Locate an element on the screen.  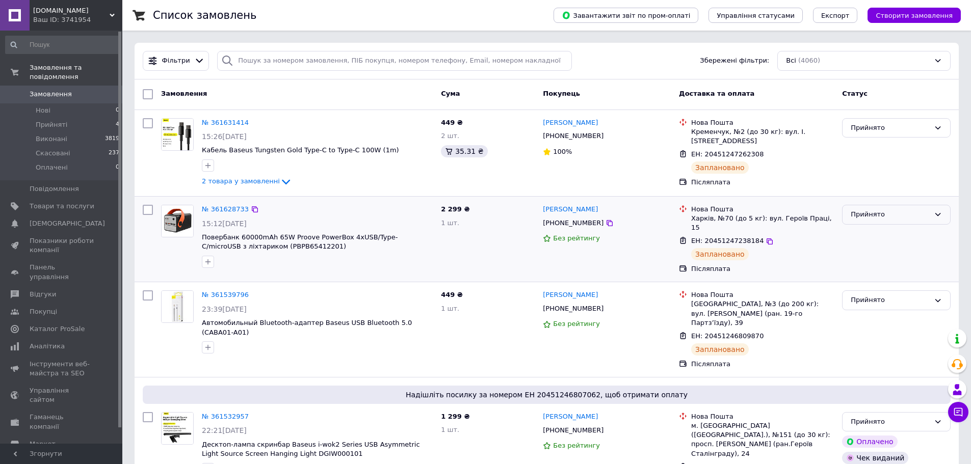
input: Пошук is located at coordinates (63, 45).